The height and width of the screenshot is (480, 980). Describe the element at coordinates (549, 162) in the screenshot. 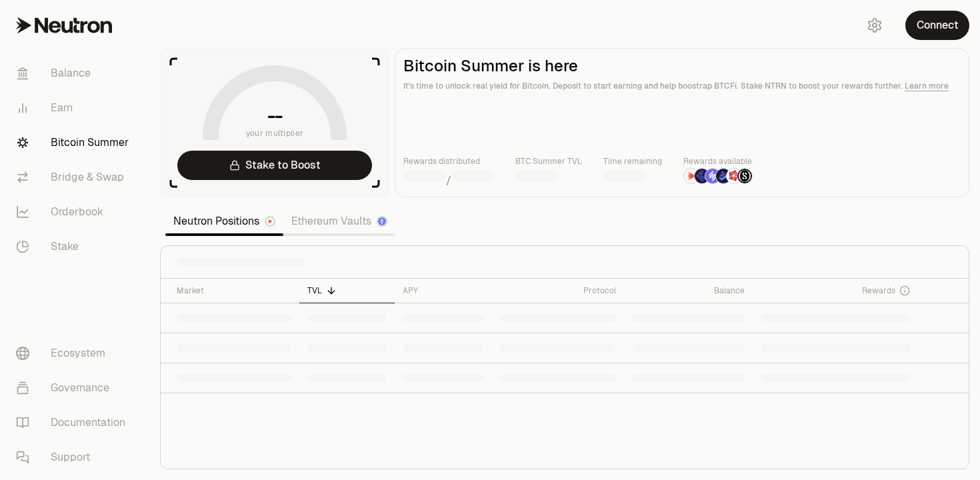

I see `p: BTC Summer TVL` at that location.